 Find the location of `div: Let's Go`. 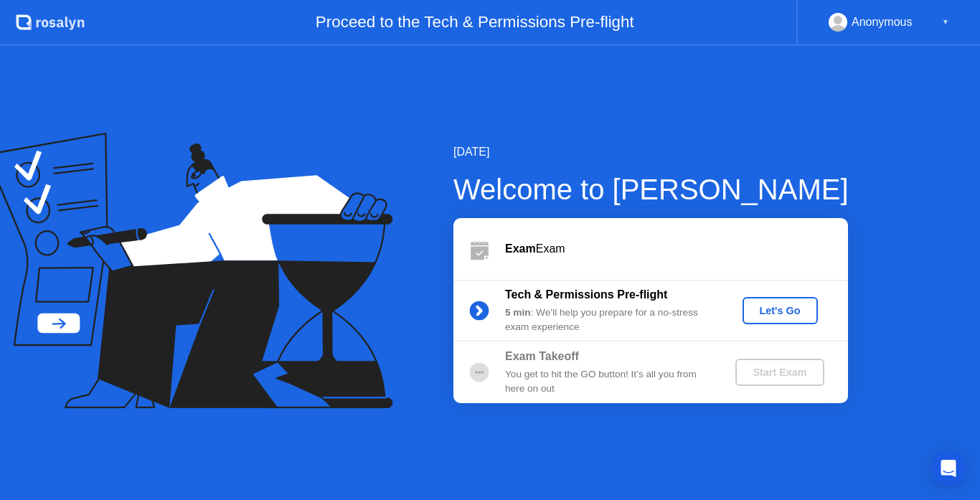

div: Let's Go is located at coordinates (780, 311).